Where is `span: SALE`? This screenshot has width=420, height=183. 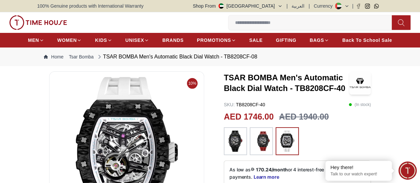 span: SALE is located at coordinates (256, 40).